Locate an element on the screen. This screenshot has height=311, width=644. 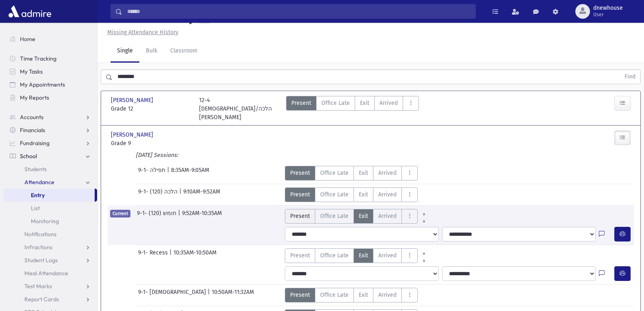
a: All Prior is located at coordinates (424, 252).